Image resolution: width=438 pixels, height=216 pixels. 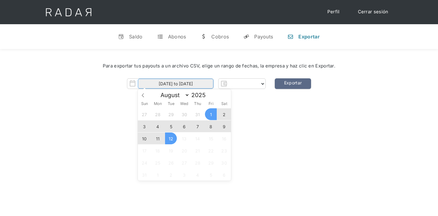 What do you see at coordinates (157, 150) in the screenshot?
I see `span: August 18, 2025` at bounding box center [157, 150].